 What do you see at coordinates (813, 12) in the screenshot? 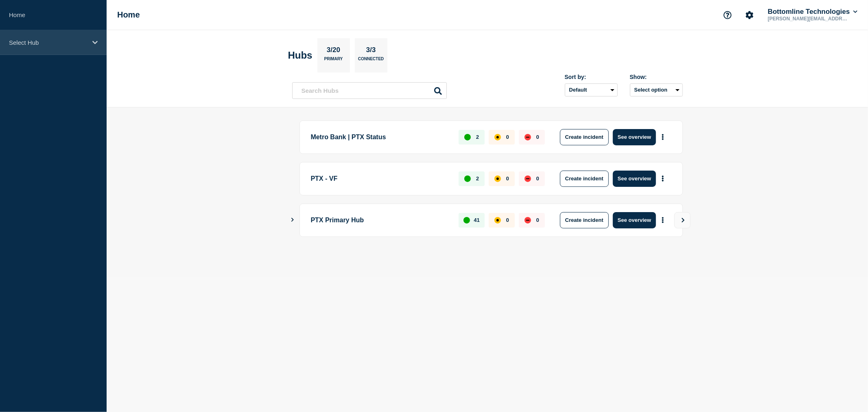
I see `button: Bottomline Technologies` at bounding box center [813, 12].